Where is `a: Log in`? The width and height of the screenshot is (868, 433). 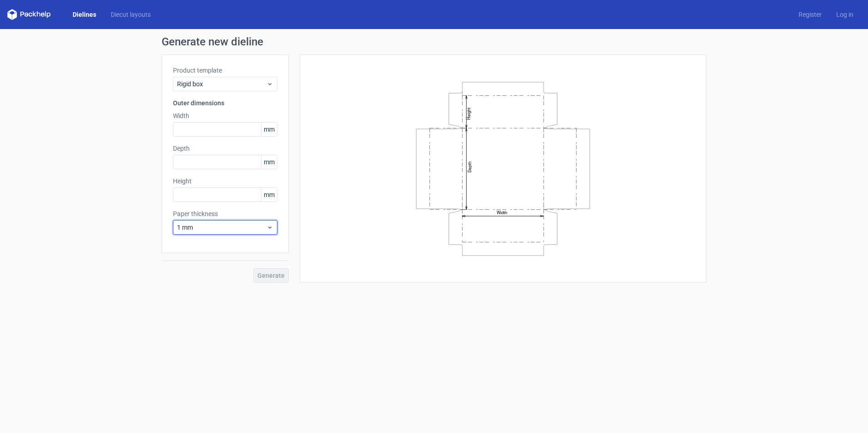 a: Log in is located at coordinates (845, 14).